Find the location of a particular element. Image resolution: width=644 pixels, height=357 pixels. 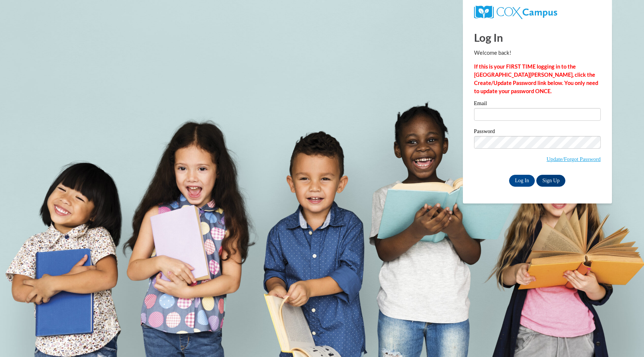

label: Password is located at coordinates (538, 132).